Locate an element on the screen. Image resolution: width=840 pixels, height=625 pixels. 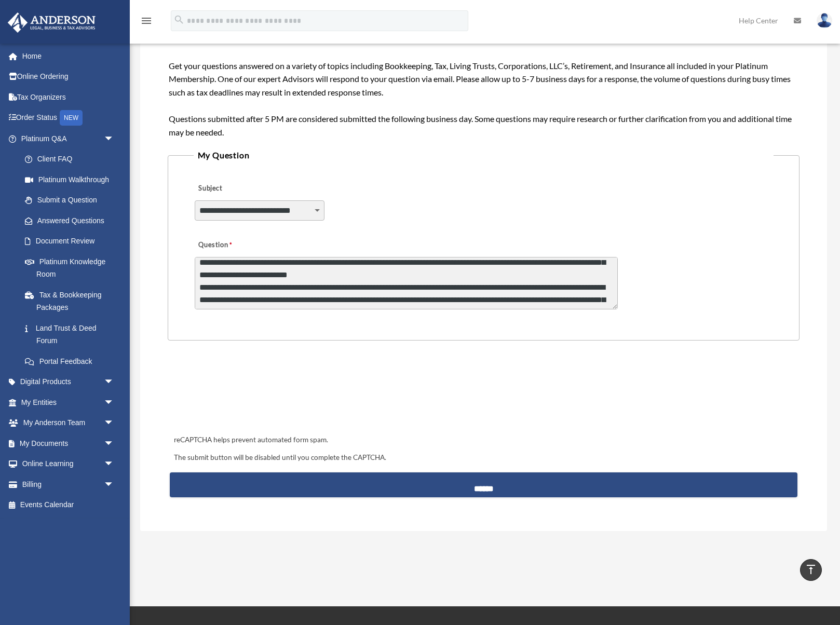
a: My Entitiesarrow_drop_down is located at coordinates (68, 403).